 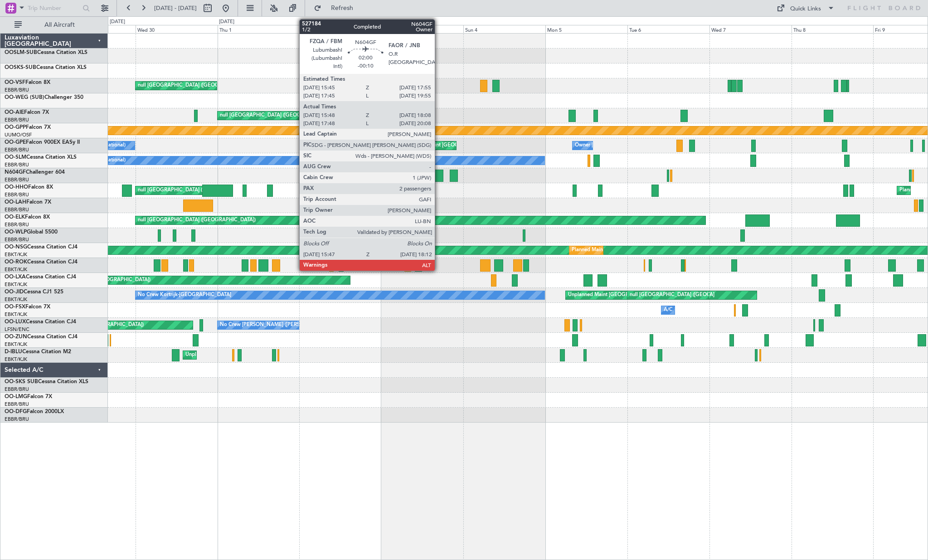 What do you see at coordinates (15, 217) in the screenshot?
I see `span: OO-ELK` at bounding box center [15, 217].